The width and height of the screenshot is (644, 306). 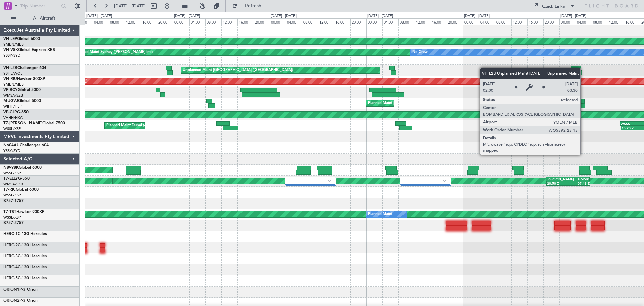 I want to click on a: T7-ELLYG-550, so click(x=16, y=179).